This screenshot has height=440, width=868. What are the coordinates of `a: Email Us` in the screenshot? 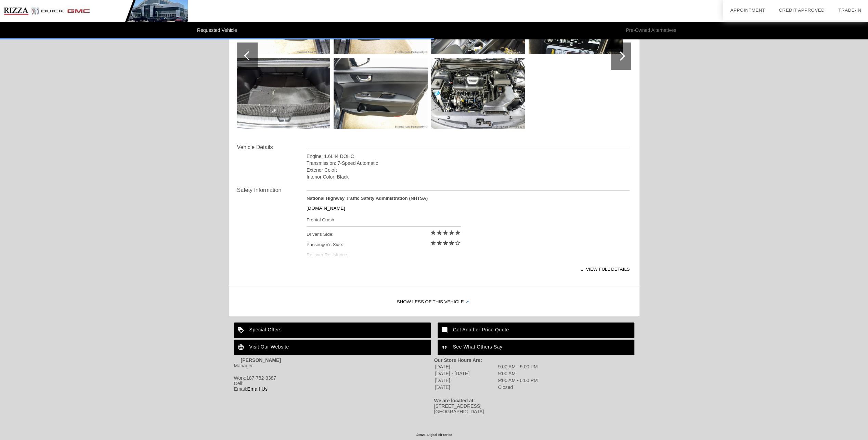 It's located at (257, 389).